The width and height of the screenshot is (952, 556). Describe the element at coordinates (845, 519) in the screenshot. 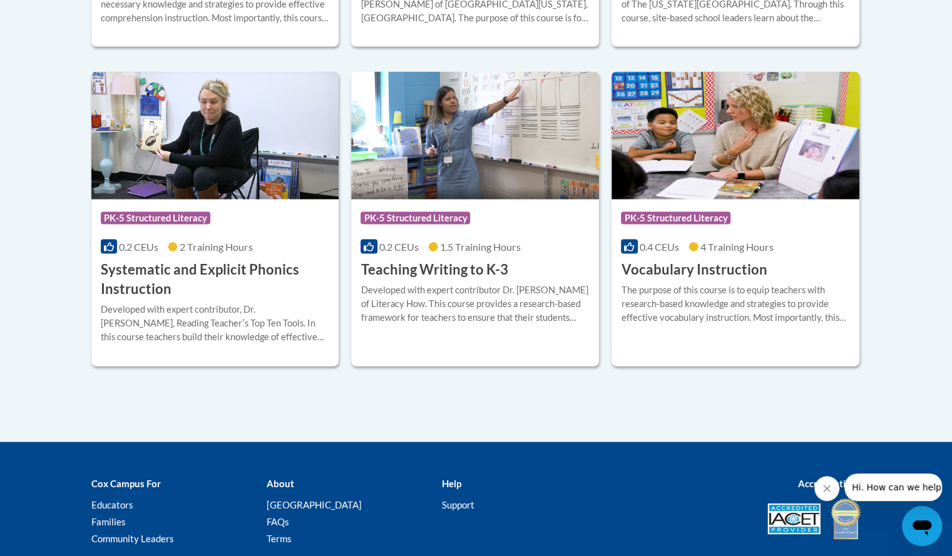

I see `img: IDA® Accredited` at that location.